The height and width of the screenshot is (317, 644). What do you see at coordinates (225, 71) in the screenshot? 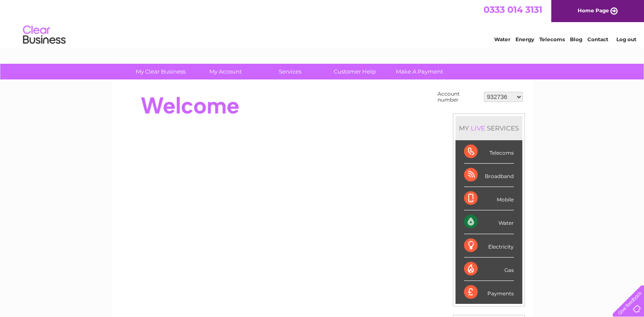
I see `a: My Account` at bounding box center [225, 71].